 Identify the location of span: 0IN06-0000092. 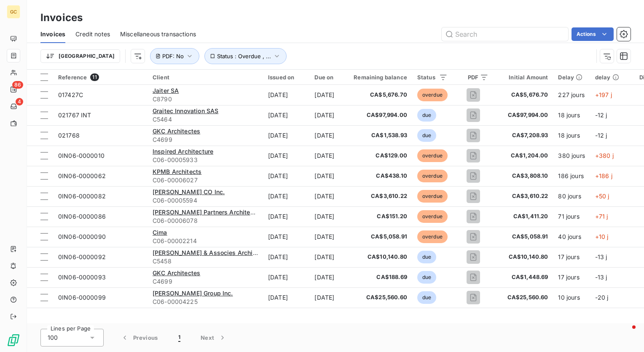
(81, 257).